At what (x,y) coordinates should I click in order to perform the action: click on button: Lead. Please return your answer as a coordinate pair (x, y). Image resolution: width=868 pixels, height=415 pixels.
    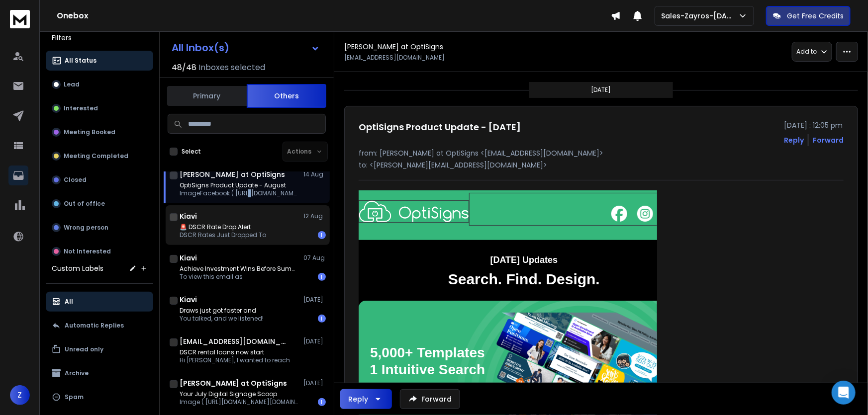
    Looking at the image, I should click on (99, 84).